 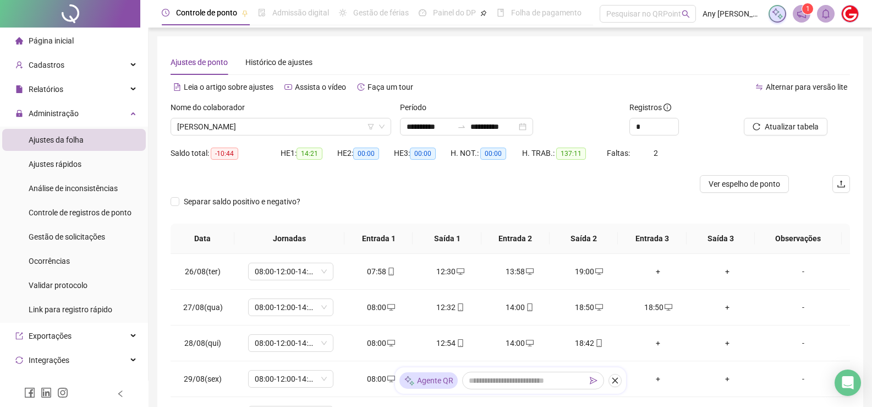 What do you see at coordinates (462, 127) in the screenshot?
I see `span: to` at bounding box center [462, 127].